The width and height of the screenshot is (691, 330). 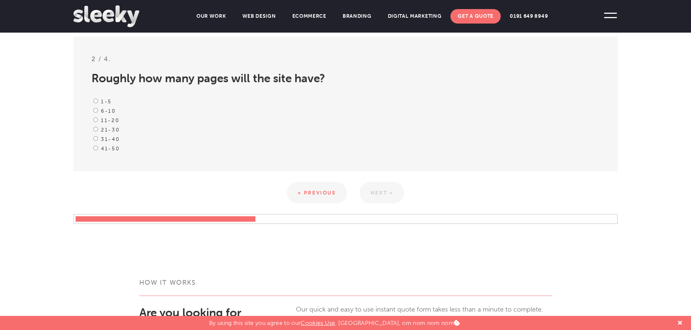 I want to click on a: Our Work, so click(x=211, y=16).